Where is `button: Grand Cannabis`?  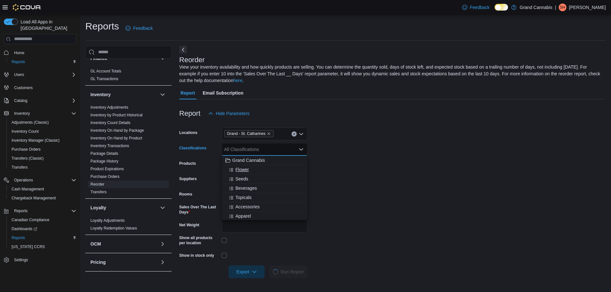 button: Grand Cannabis is located at coordinates (265, 160).